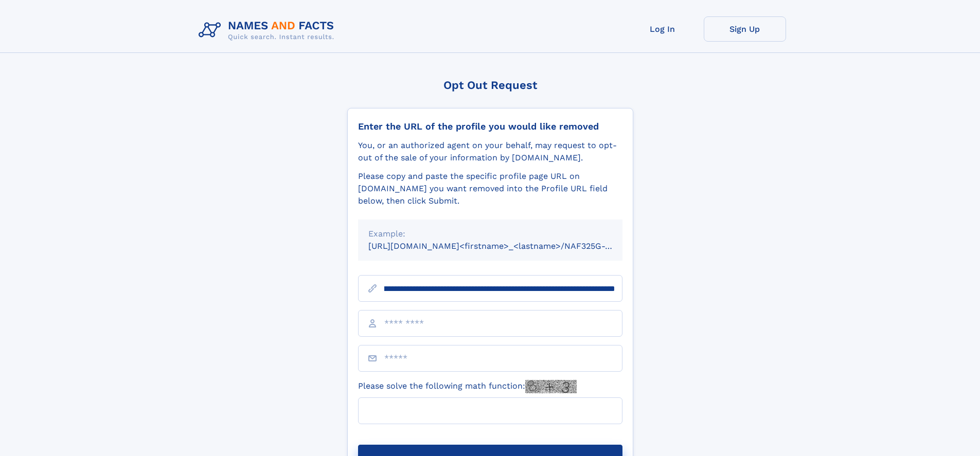 The width and height of the screenshot is (980, 456). What do you see at coordinates (490, 234) in the screenshot?
I see `div: Example:` at bounding box center [490, 234].